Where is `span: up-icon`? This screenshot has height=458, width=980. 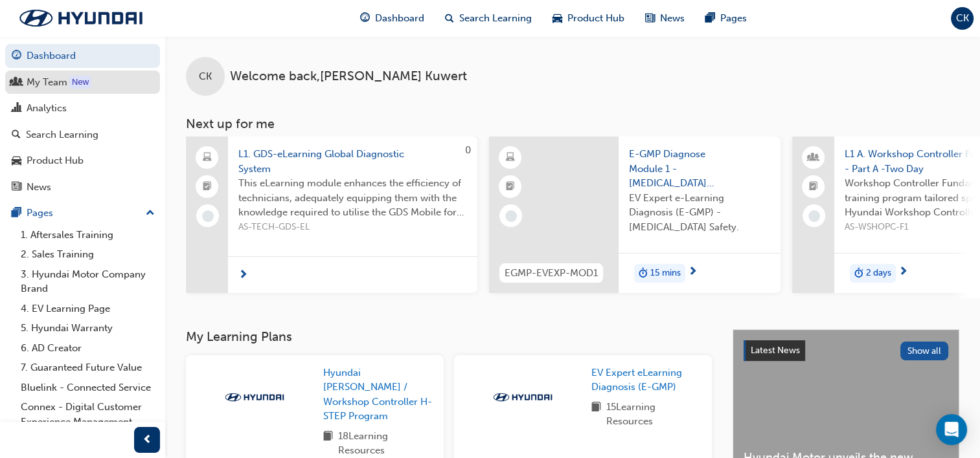 span: up-icon is located at coordinates (150, 213).